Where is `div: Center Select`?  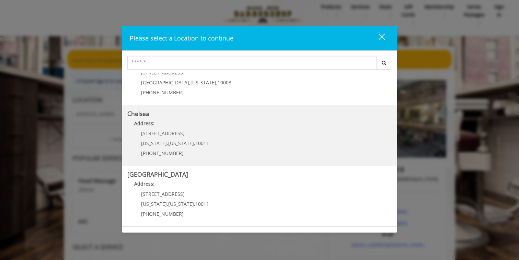
div: Center Select is located at coordinates (260, 65).